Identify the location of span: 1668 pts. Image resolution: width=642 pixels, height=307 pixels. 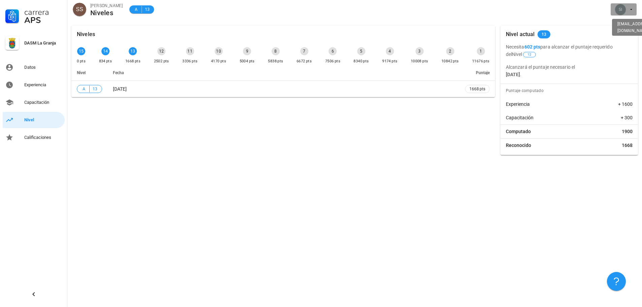
(477, 89).